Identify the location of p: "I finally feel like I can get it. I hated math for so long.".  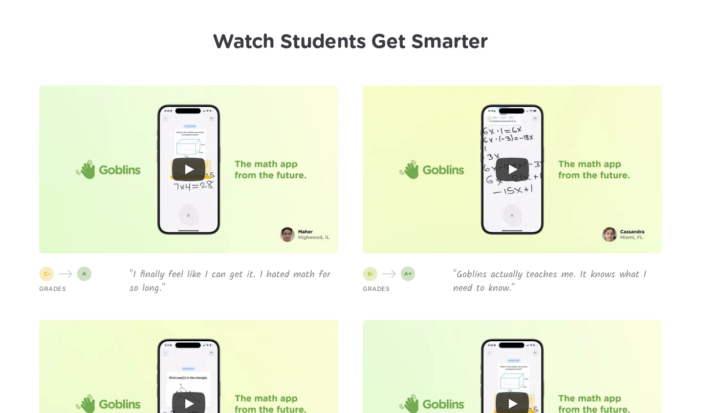
(234, 282).